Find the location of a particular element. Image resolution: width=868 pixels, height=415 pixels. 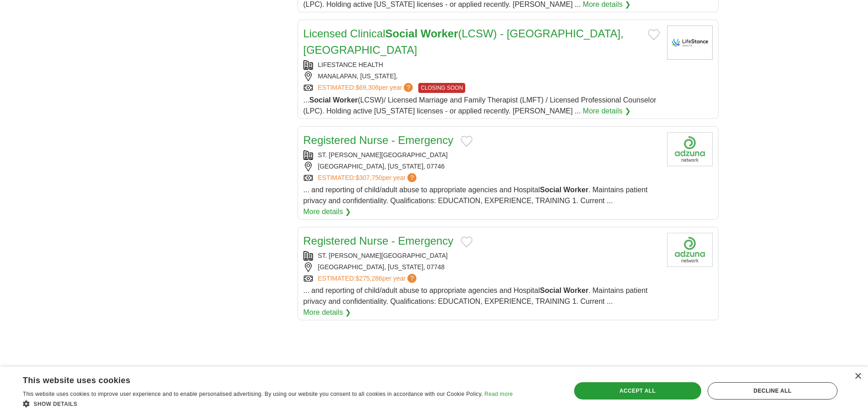

span: This website uses cookies to improve user experience and to enable personalised advertising. By u... is located at coordinates (253, 394).